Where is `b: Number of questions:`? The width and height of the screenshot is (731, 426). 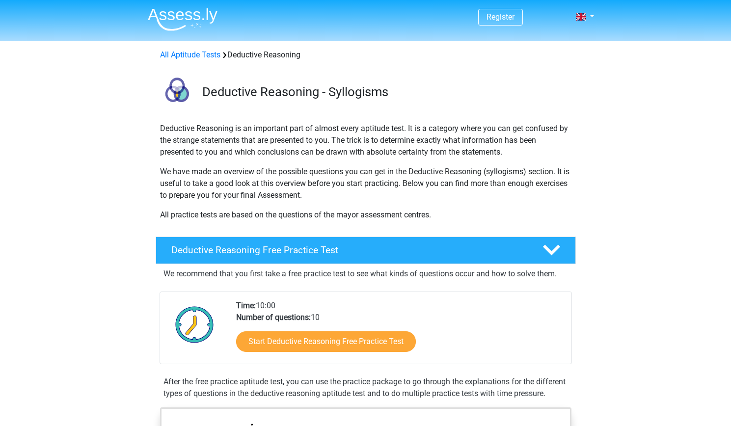 b: Number of questions: is located at coordinates (274, 317).